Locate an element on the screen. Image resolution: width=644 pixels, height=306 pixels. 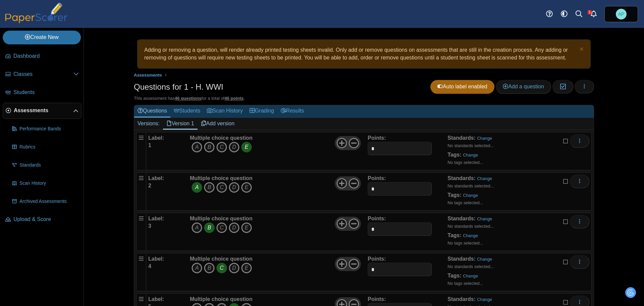
b: 2 is located at coordinates (150, 186).